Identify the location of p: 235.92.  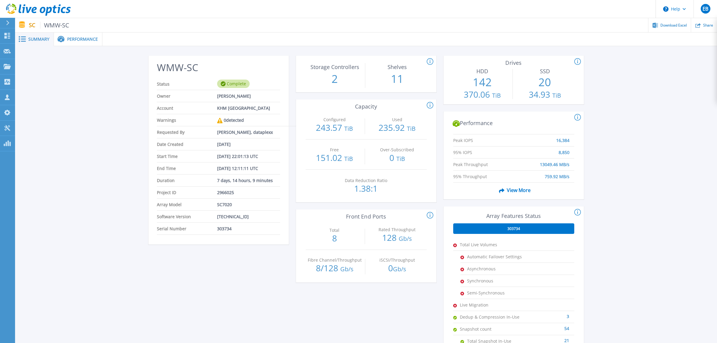
(397, 128).